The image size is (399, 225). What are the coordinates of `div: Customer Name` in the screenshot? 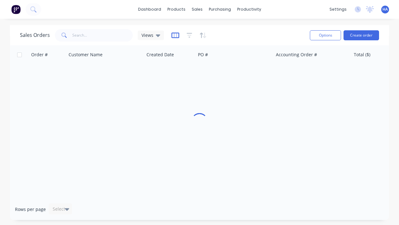 It's located at (85, 55).